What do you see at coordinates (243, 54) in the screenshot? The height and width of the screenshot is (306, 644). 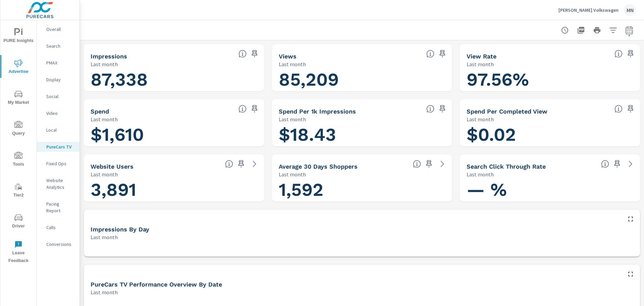 I see `span: Number of times your connected TV ad was presented to a user. [Source: This data is provided by t...` at bounding box center [243, 54].